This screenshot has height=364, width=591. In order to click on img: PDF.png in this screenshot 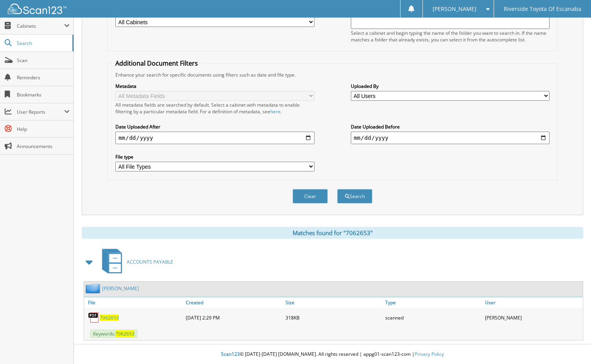, I will do `click(94, 317)`.